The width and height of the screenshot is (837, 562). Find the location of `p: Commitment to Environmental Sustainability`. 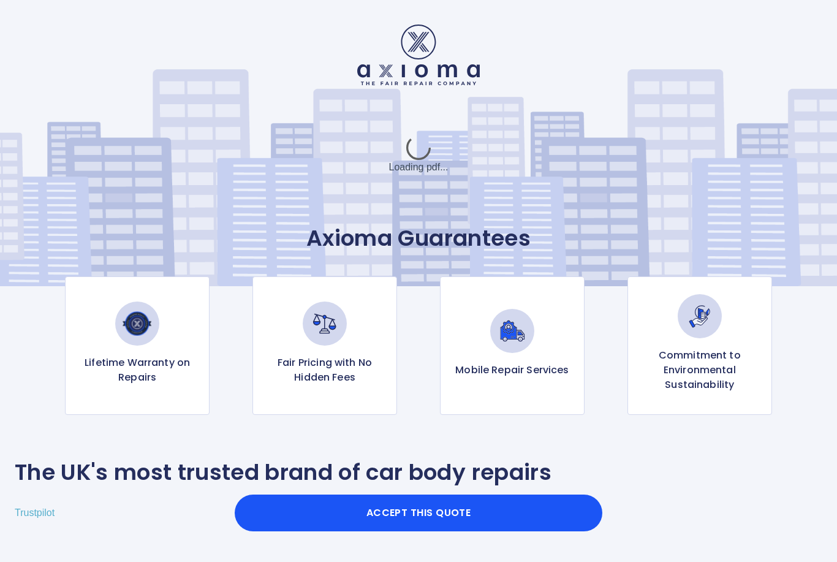

p: Commitment to Environmental Sustainability is located at coordinates (700, 370).